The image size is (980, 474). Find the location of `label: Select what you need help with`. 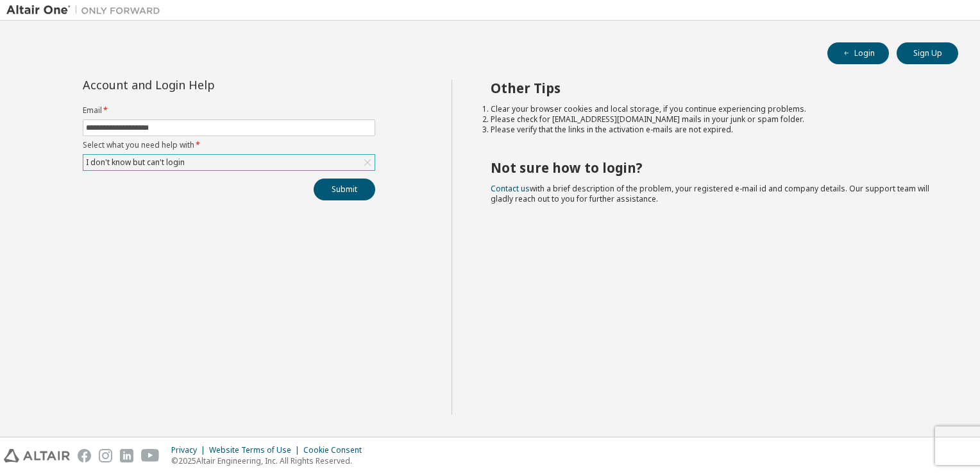

label: Select what you need help with is located at coordinates (229, 145).